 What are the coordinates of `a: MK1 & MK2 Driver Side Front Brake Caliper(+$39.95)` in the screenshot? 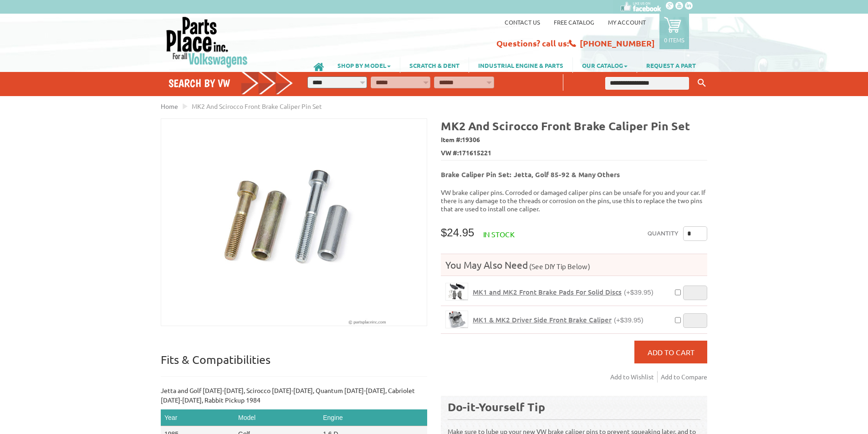 It's located at (558, 320).